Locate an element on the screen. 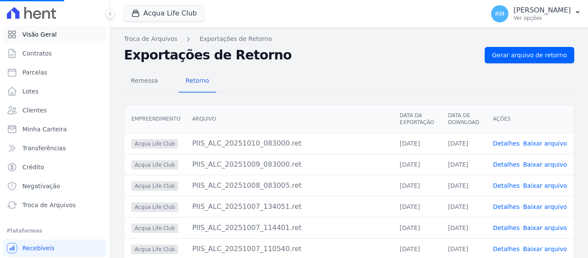 The height and width of the screenshot is (258, 588). a: Transferências is located at coordinates (55, 148).